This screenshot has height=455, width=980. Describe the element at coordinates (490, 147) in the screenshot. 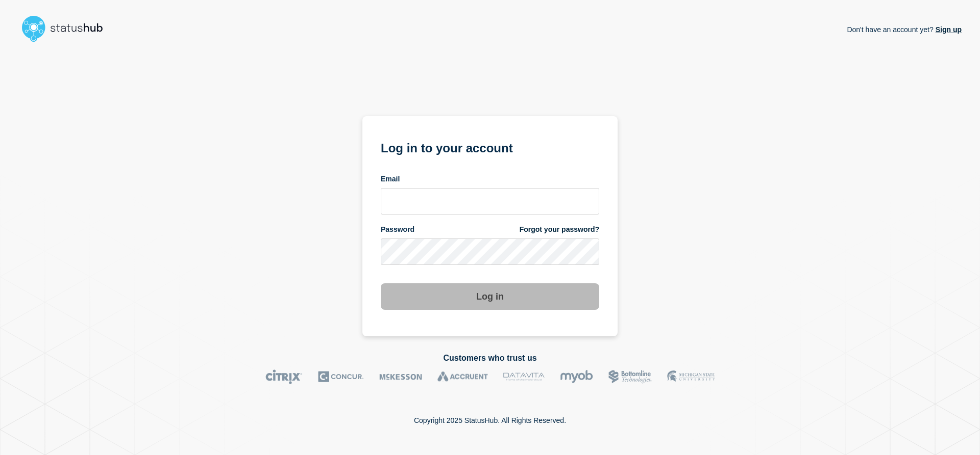

I see `h1: Log in to your account` at that location.